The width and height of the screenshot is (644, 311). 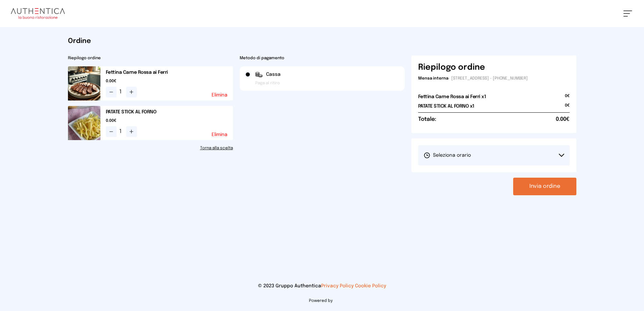 I want to click on span: Cassa, so click(x=273, y=74).